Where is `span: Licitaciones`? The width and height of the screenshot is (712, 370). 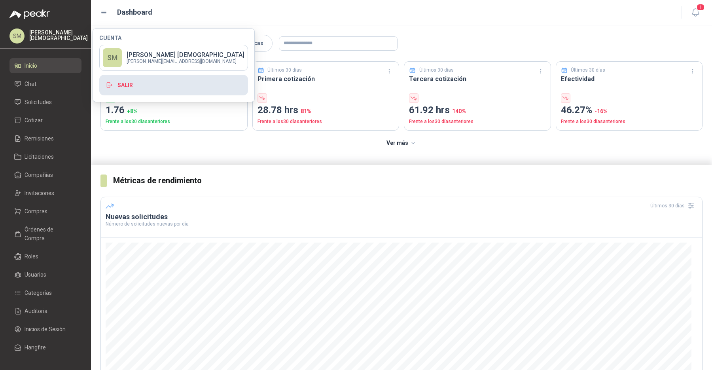 span: Licitaciones is located at coordinates (39, 157).